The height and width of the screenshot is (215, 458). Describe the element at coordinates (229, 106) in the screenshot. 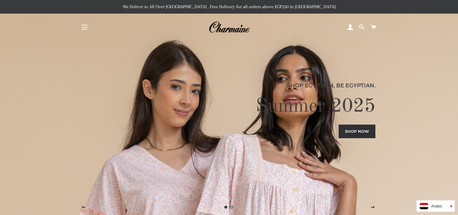

I see `h2: Summer 2025` at that location.